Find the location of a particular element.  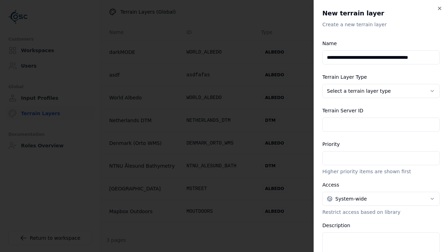

p: Create a new terrain layer is located at coordinates (380, 24).